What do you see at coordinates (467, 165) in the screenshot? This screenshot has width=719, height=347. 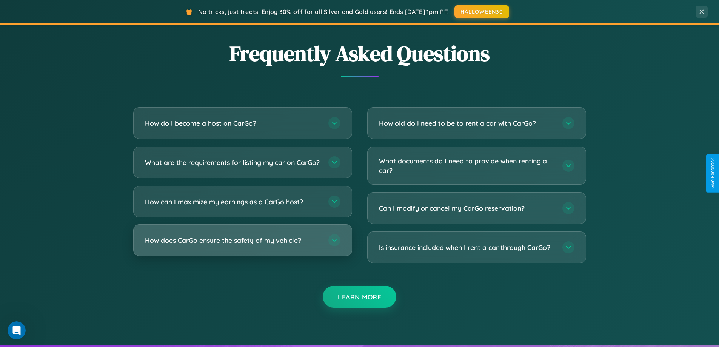 I see `h3: What documents do I need to provide when renting a car?` at bounding box center [467, 165].